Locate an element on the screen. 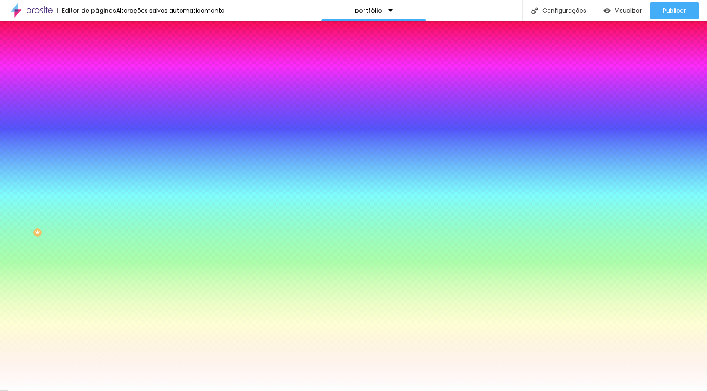 The height and width of the screenshot is (391, 707). img: Ícone is located at coordinates (535, 11).